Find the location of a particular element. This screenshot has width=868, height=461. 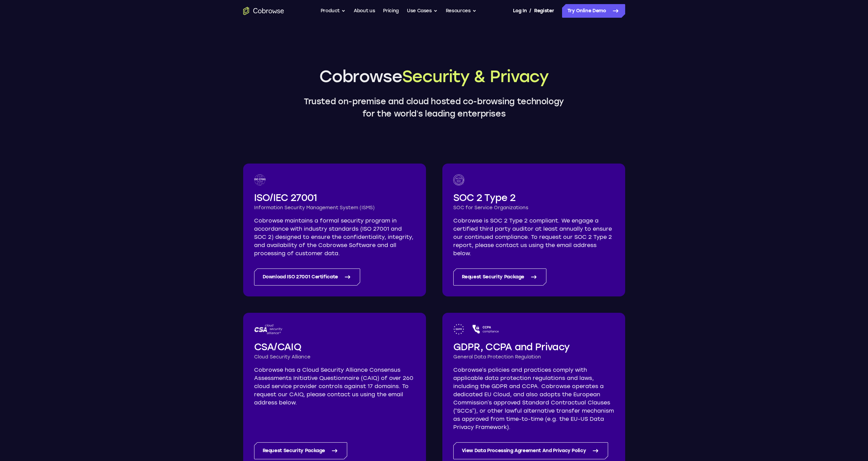

a: Log In is located at coordinates (519, 11).